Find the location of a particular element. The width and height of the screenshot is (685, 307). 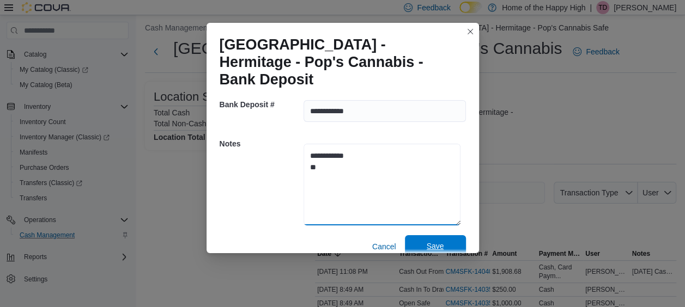

button: Cancel is located at coordinates (384, 247).